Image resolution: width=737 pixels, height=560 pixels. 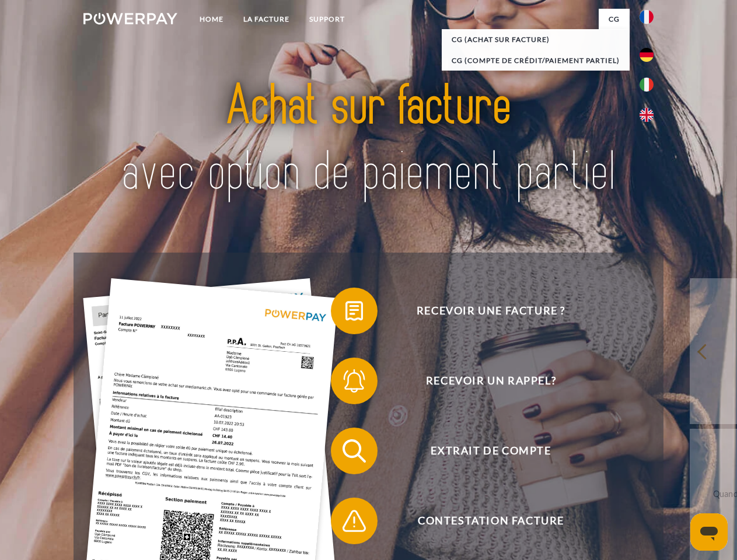 What do you see at coordinates (646, 115) in the screenshot?
I see `img: en` at bounding box center [646, 115].